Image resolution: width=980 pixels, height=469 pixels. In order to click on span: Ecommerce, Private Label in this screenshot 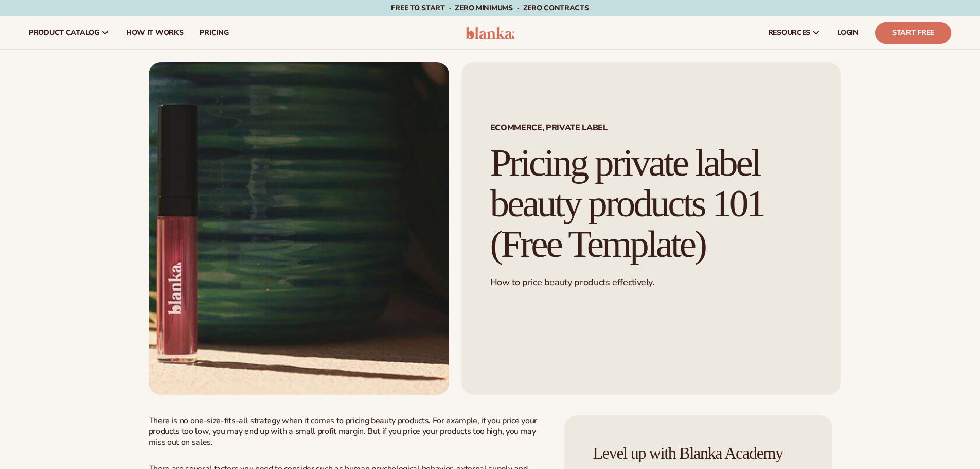, I will do `click(651, 128)`.